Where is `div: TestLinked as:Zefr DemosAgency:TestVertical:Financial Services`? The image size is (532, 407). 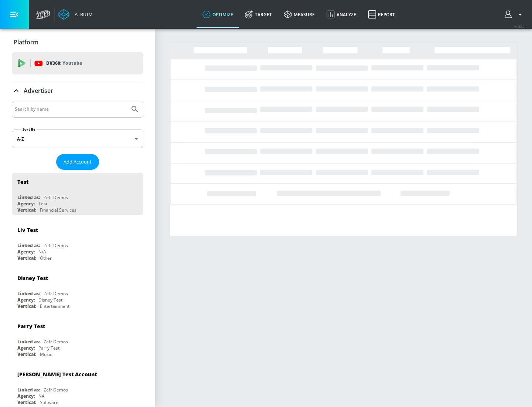
div: TestLinked as:Zefr DemosAgency:TestVertical:Financial Services is located at coordinates (77, 194).